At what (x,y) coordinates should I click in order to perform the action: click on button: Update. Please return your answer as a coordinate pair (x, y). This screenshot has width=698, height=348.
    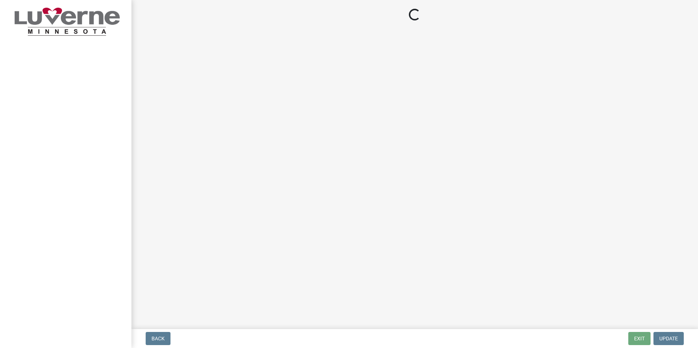
    Looking at the image, I should click on (669, 339).